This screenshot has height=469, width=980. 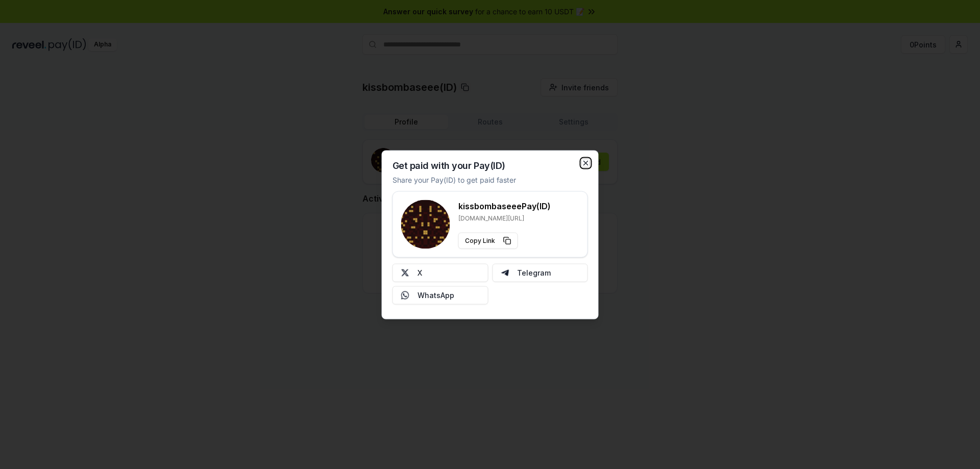 What do you see at coordinates (504, 206) in the screenshot?
I see `h3: kissbombaseee Pay(ID)` at bounding box center [504, 206].